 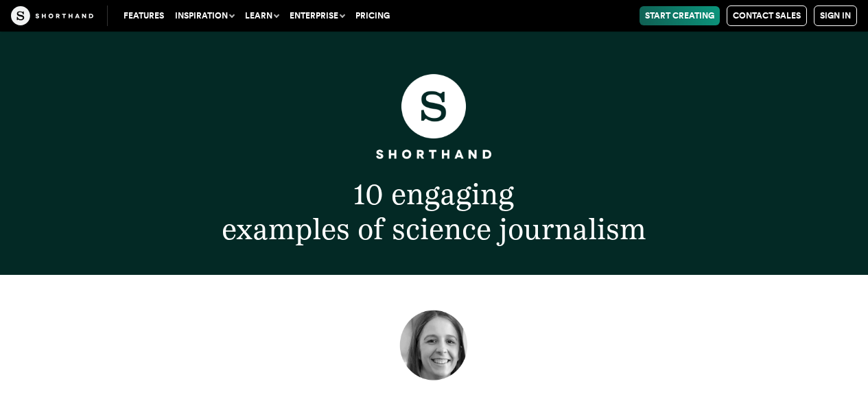 I want to click on a: Features, so click(x=143, y=16).